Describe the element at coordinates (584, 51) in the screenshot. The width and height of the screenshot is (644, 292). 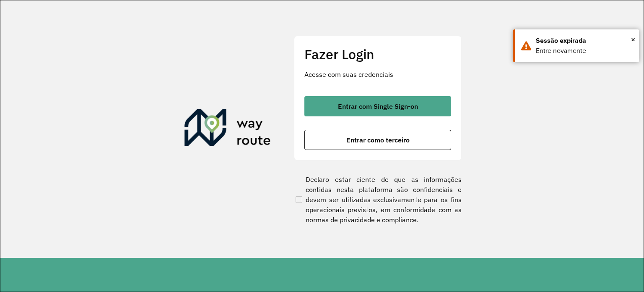
I see `div: Entre novamente` at that location.